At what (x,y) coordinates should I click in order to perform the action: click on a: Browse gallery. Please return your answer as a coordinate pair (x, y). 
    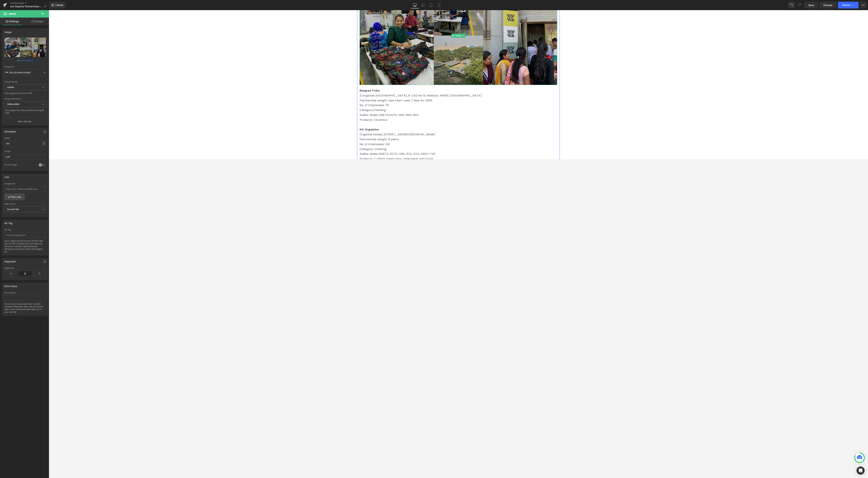
    Looking at the image, I should click on (26, 60).